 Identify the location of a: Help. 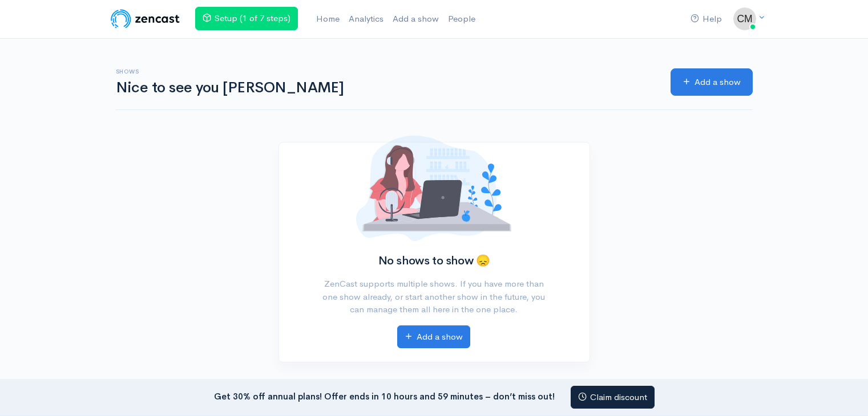
(706, 19).